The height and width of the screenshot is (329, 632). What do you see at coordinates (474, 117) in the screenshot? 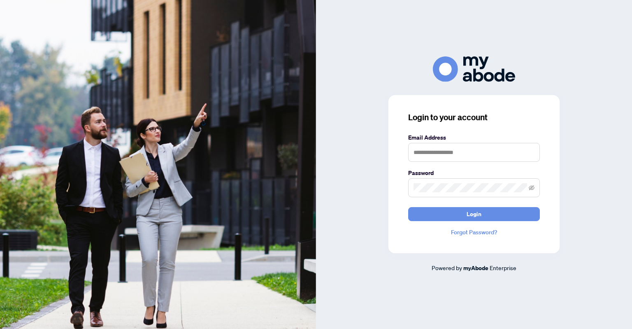
I see `h3: Login to your account` at bounding box center [474, 117].